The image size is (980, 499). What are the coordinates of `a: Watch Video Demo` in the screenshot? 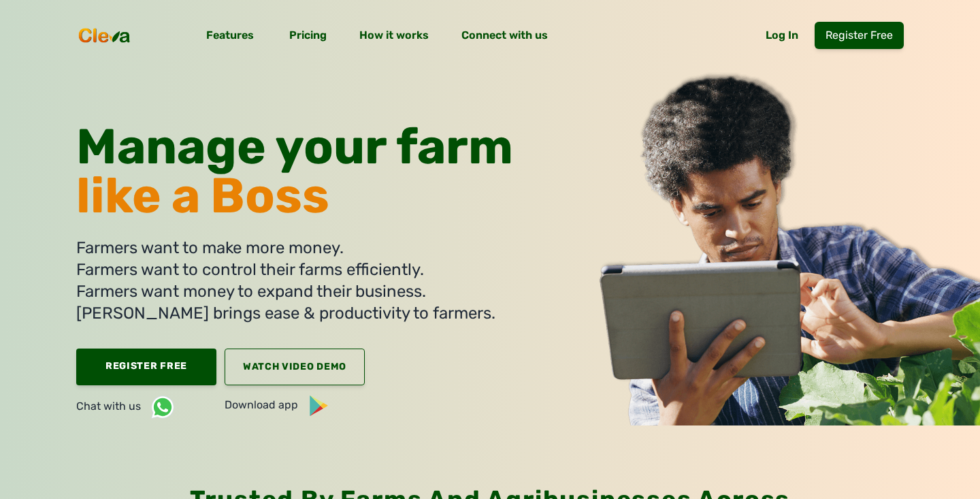 It's located at (295, 367).